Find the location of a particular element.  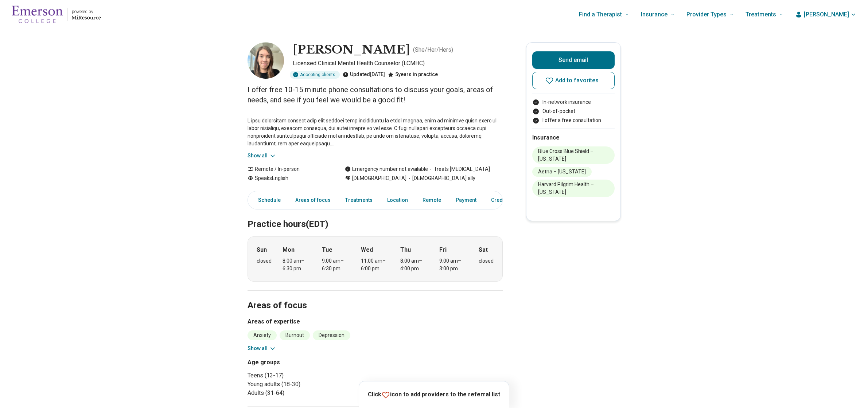

div: 9:00 am – 3:00 pm is located at coordinates (453, 265).